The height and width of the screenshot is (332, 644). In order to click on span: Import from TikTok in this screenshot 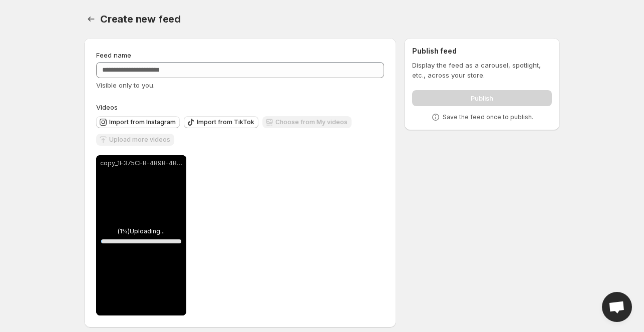, I will do `click(226, 122)`.